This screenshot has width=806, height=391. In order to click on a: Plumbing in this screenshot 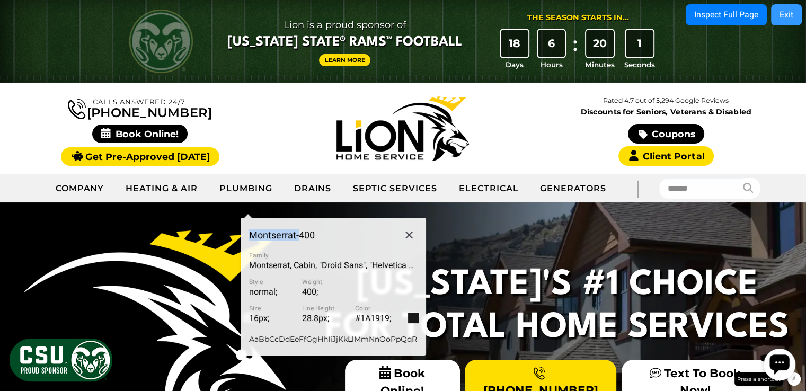, I will do `click(246, 189)`.